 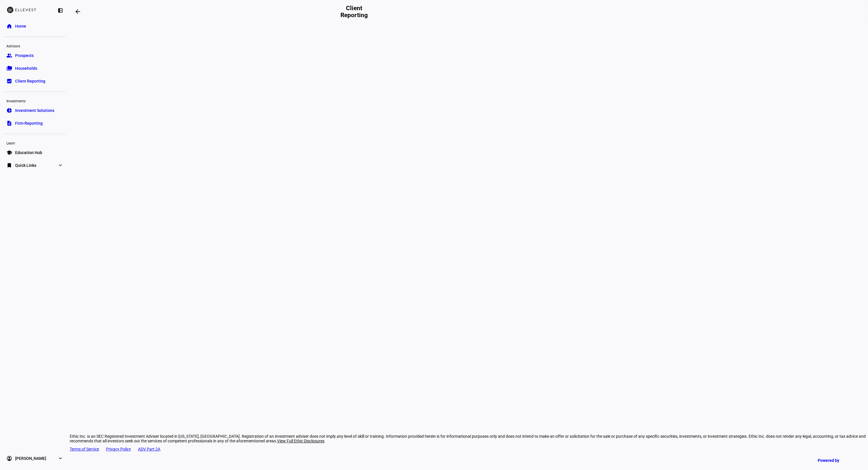 I want to click on eth-mat-symbol: home, so click(x=9, y=26).